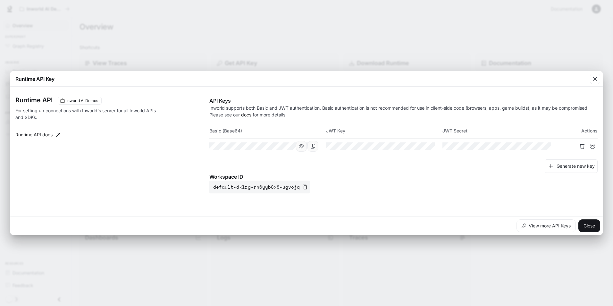  What do you see at coordinates (501, 131) in the screenshot?
I see `th: JWT Secret` at bounding box center [501, 131].